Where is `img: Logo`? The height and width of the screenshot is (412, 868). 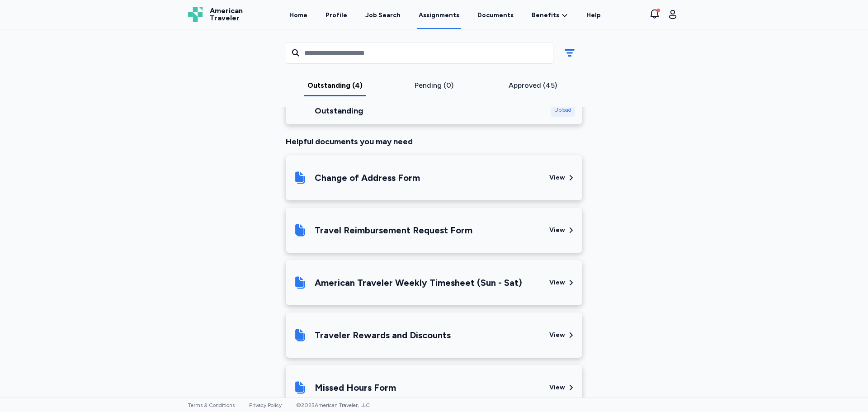
img: Logo is located at coordinates (195, 15).